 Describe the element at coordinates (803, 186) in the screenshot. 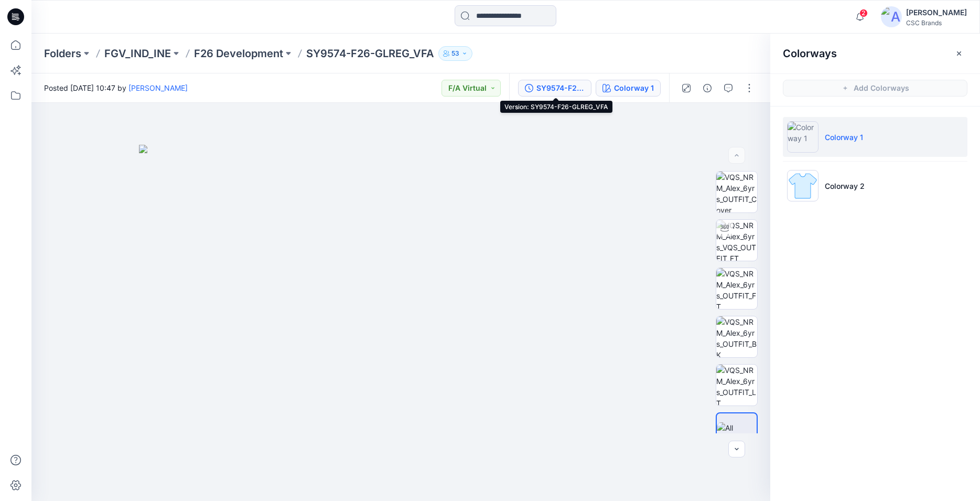

I see `img: Colorway 2` at that location.